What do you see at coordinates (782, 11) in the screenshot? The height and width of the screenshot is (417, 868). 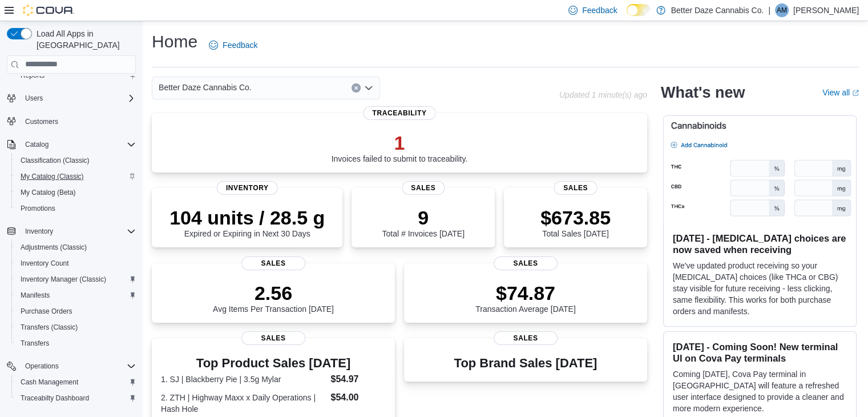 I see `span: AM` at bounding box center [782, 11].